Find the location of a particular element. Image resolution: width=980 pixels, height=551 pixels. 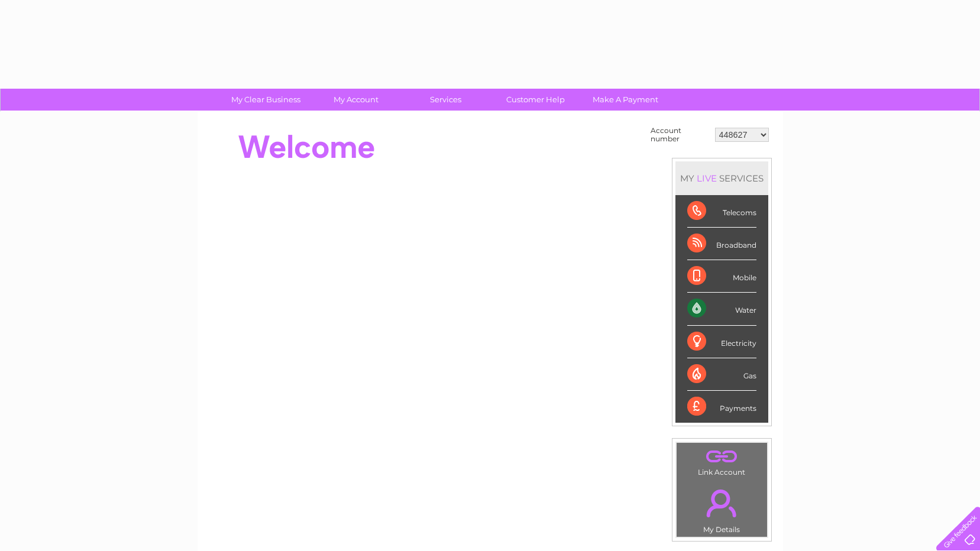

a: Services is located at coordinates (445, 99).